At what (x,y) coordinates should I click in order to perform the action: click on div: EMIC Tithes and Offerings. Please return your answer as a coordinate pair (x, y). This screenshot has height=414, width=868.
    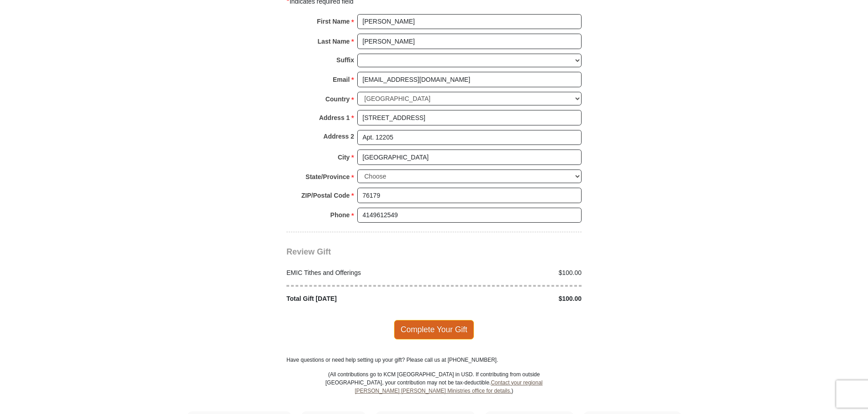
    Looking at the image, I should click on (359, 273).